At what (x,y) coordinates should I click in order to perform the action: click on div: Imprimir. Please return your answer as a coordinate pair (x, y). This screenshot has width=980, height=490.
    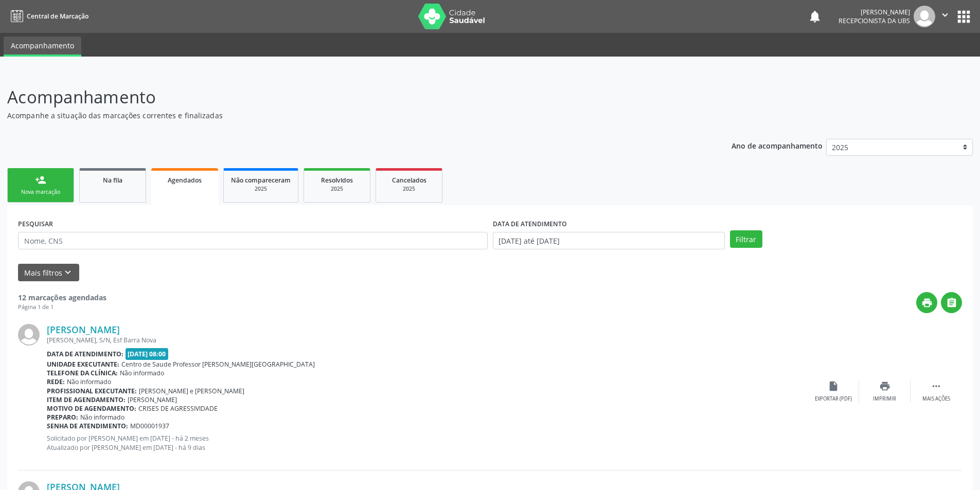
    Looking at the image, I should click on (884, 399).